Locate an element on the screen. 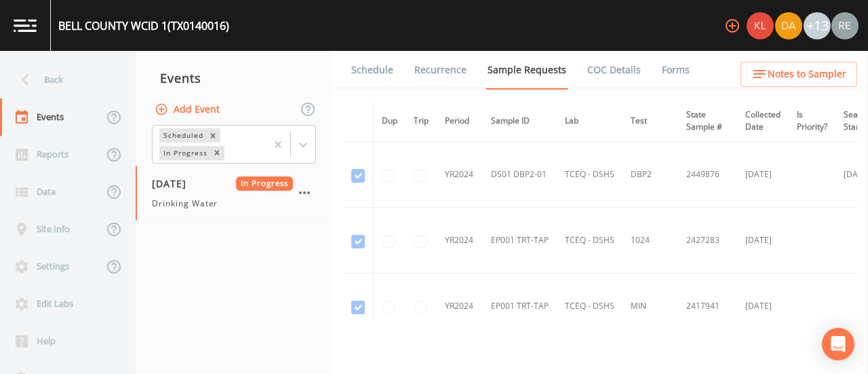 Image resolution: width=868 pixels, height=374 pixels. a: Forms is located at coordinates (676, 70).